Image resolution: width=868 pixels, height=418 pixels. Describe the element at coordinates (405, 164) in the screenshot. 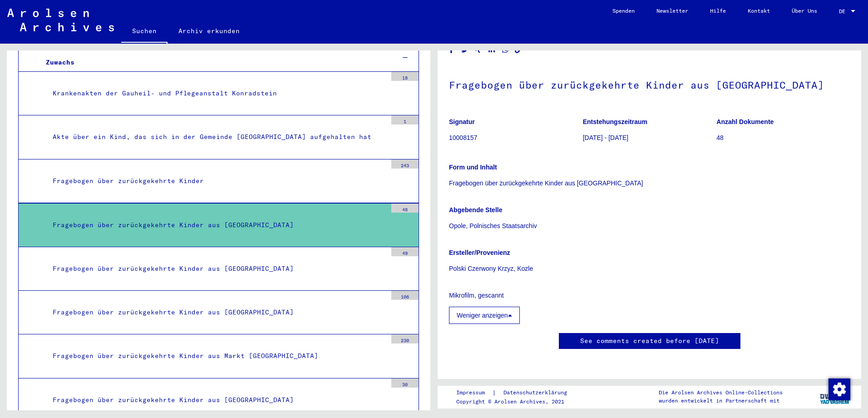

I see `div: 243` at that location.